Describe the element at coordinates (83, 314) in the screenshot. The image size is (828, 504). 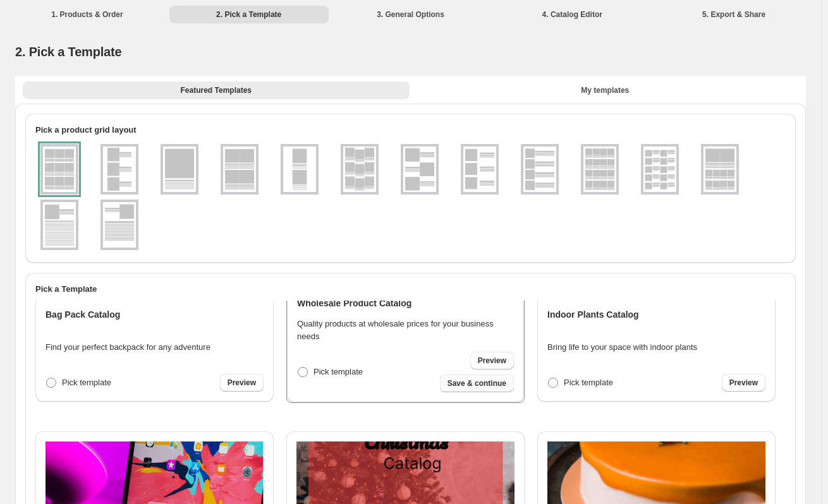
I see `h4: Bag Pack Catalog` at that location.